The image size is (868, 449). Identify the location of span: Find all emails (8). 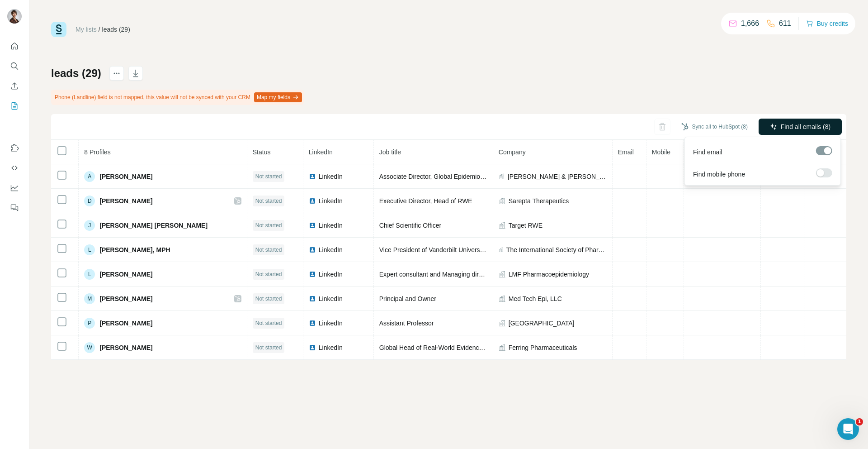
(806, 127).